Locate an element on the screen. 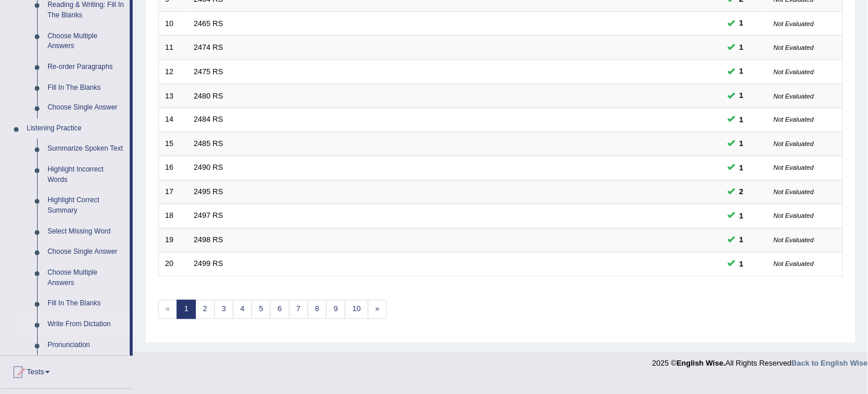  td: 10 is located at coordinates (173, 24).